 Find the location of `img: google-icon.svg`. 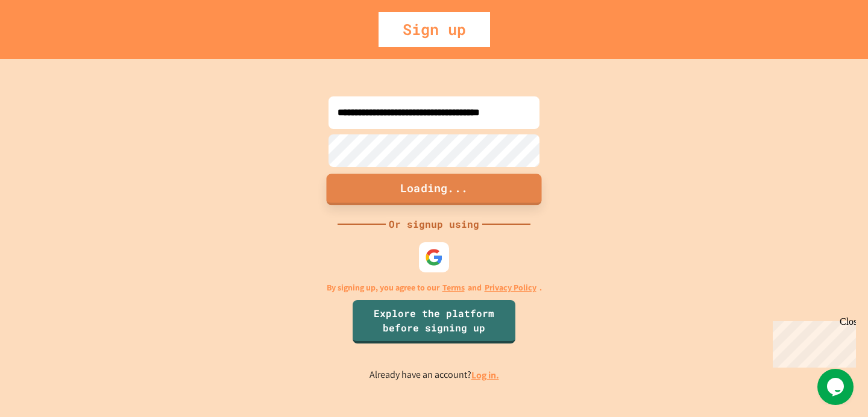

img: google-icon.svg is located at coordinates (434, 257).